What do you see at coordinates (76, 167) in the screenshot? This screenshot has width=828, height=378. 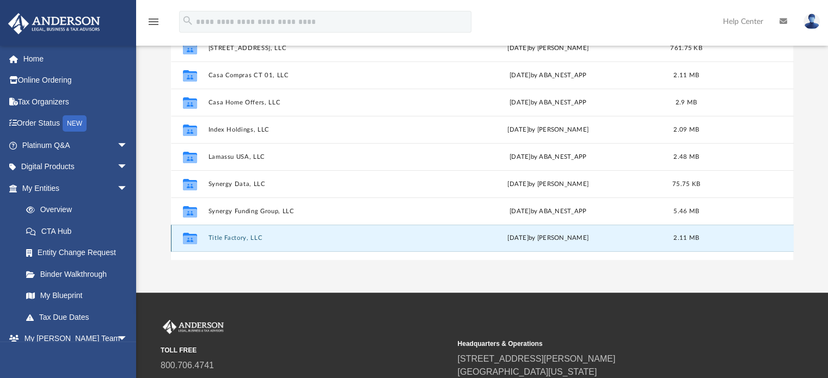 I see `a: Digital Productsarrow_drop_down` at bounding box center [76, 167].